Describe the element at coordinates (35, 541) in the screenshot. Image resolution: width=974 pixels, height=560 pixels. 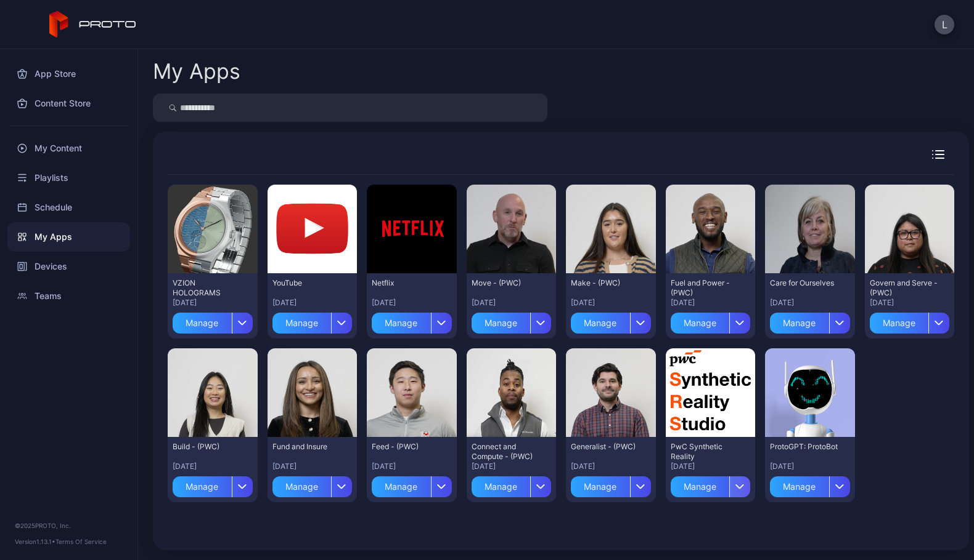
I see `span: Version 1.13.1 •` at that location.